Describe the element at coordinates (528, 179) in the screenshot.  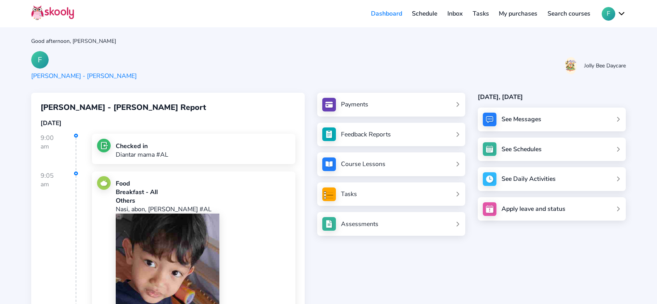
I see `div: See Daily Activities` at that location.